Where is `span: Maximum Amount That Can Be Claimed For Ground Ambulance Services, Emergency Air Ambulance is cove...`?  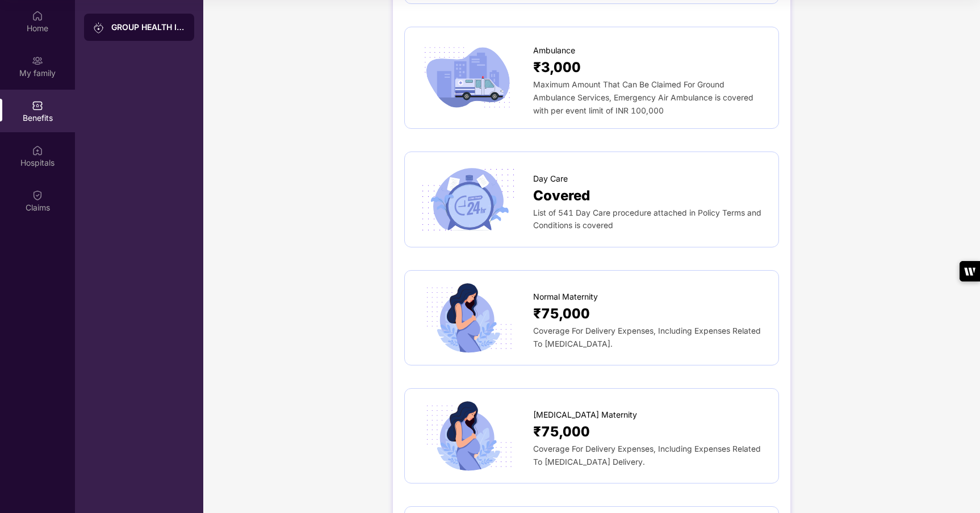
span: Maximum Amount That Can Be Claimed For Ground Ambulance Services, Emergency Air Ambulance is cove... is located at coordinates (644, 98).